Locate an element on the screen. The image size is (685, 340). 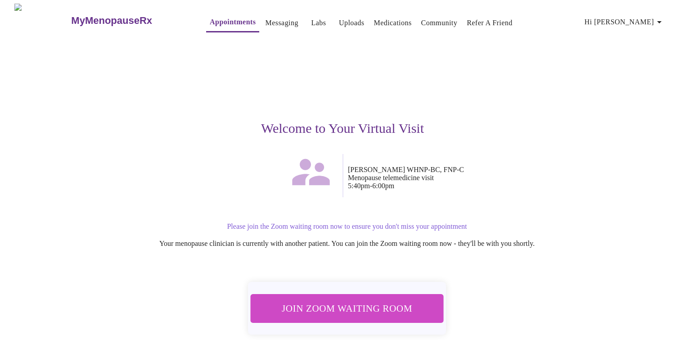
button: Uploads is located at coordinates (352, 23).